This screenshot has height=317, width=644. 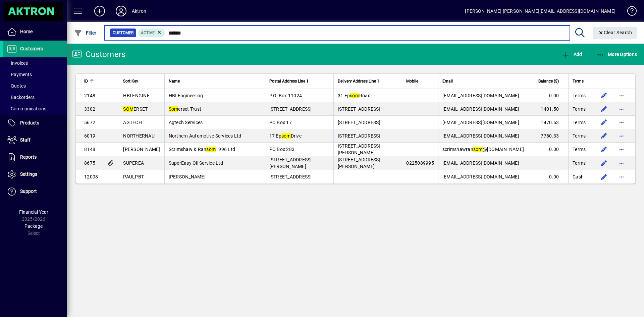 What do you see at coordinates (91, 81) in the screenshot?
I see `div: ID` at bounding box center [91, 81].